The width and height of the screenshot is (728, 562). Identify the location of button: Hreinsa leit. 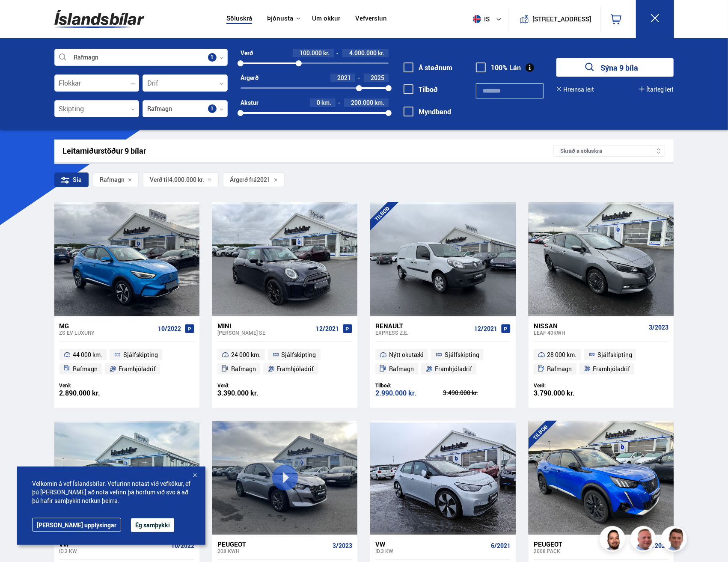
(575, 90).